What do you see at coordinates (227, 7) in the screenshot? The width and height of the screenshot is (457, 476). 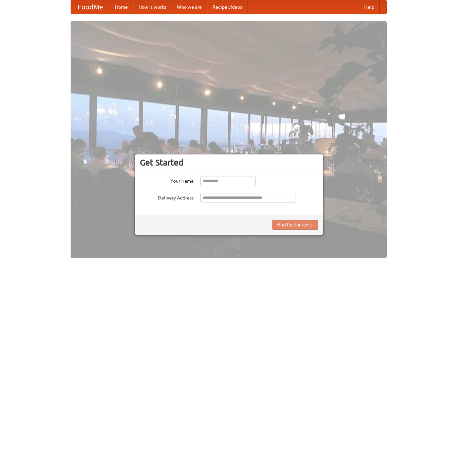 I see `a: Recipe videos` at bounding box center [227, 7].